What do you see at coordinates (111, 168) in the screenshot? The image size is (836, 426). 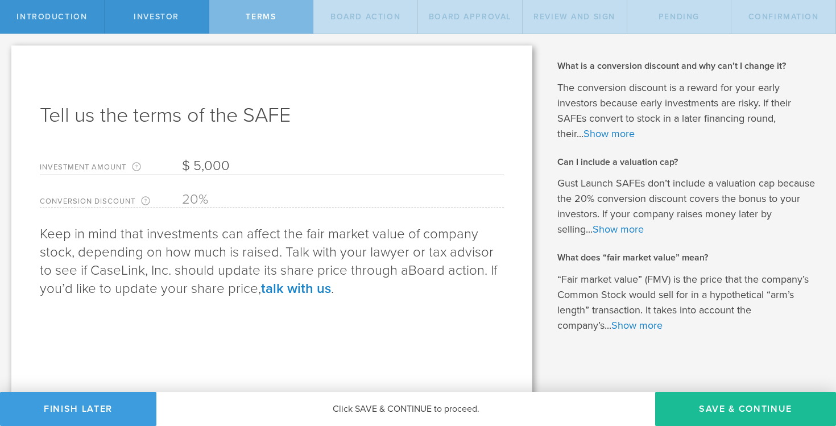 I see `label: Investment Amount` at bounding box center [111, 168].